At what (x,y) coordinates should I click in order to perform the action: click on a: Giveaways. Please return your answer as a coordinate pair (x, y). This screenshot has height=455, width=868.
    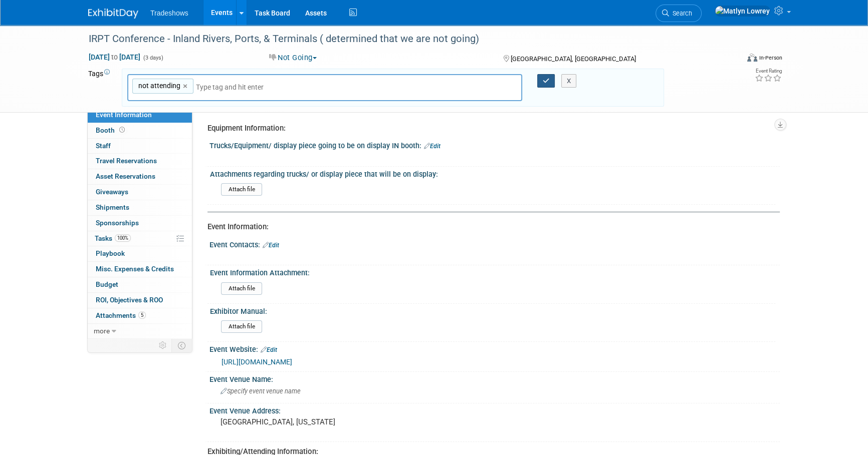
    Looking at the image, I should click on (140, 192).